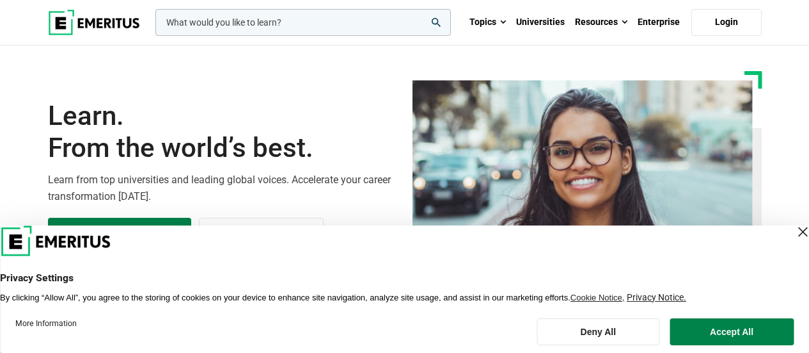 The image size is (809, 353). I want to click on img: Learn from the world's best, so click(583, 180).